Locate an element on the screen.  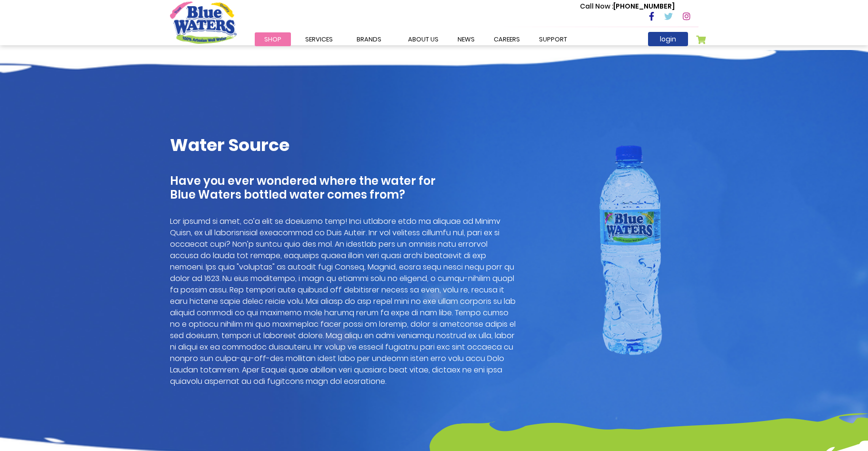
a: News is located at coordinates (466, 39).